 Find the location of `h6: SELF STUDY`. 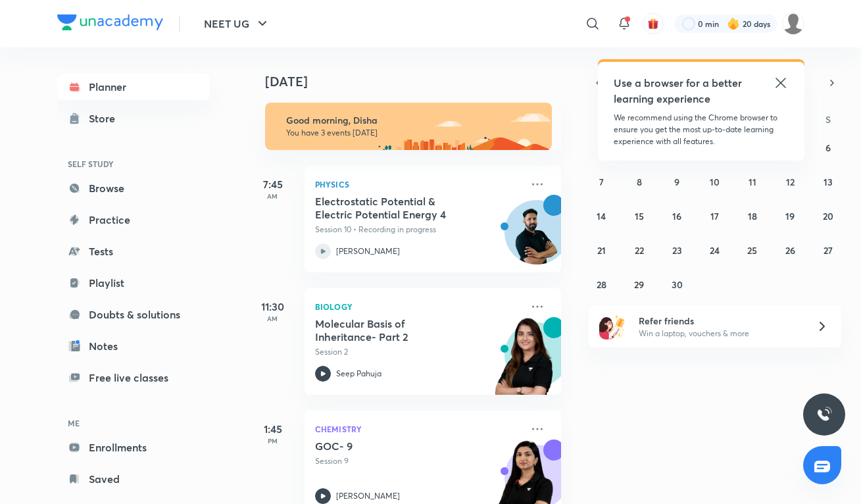

h6: SELF STUDY is located at coordinates (134, 164).